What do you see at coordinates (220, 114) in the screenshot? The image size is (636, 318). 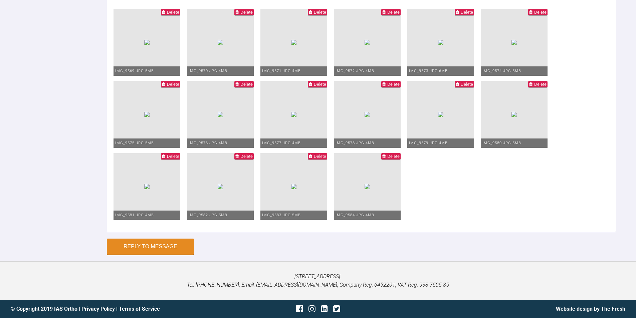 I see `img: b5bc5ad1-409a-4f7e-8346-1b1cfa977cb8` at bounding box center [220, 114].